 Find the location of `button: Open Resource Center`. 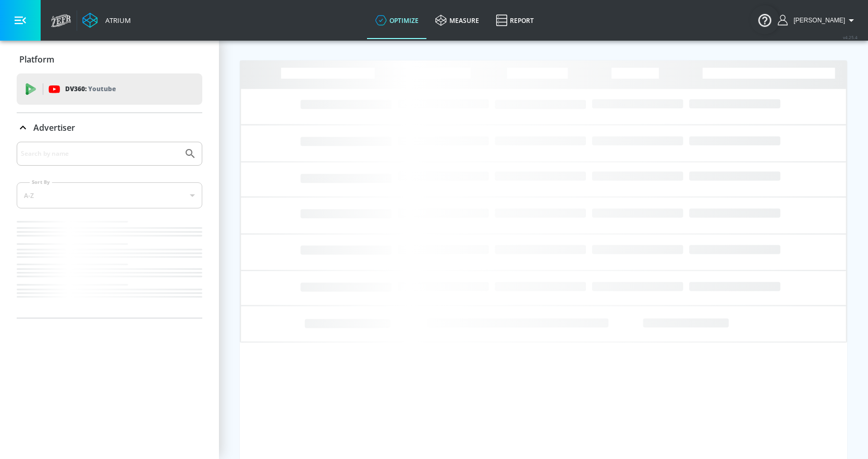

button: Open Resource Center is located at coordinates (765, 20).